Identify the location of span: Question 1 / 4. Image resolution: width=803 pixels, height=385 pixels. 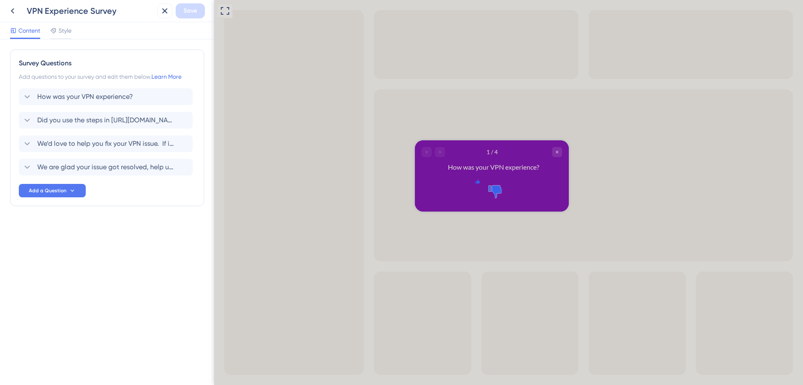
(77, 12).